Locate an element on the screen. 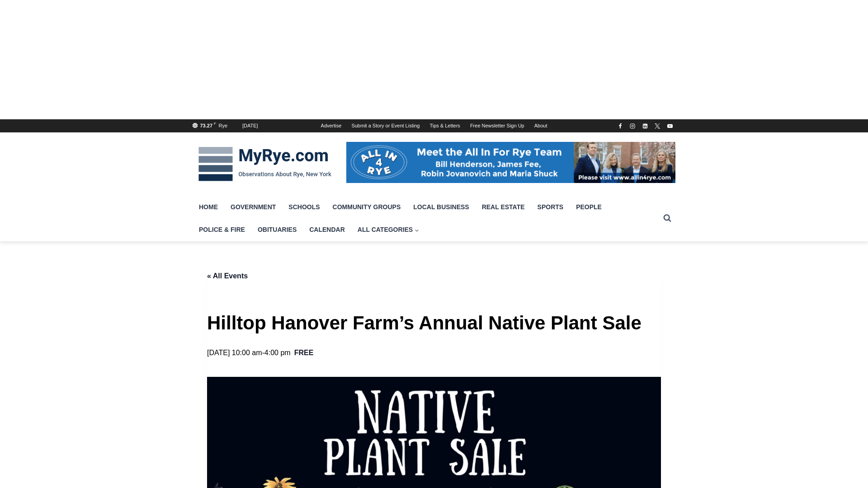  nav: Secondary Navigation is located at coordinates (434, 126).